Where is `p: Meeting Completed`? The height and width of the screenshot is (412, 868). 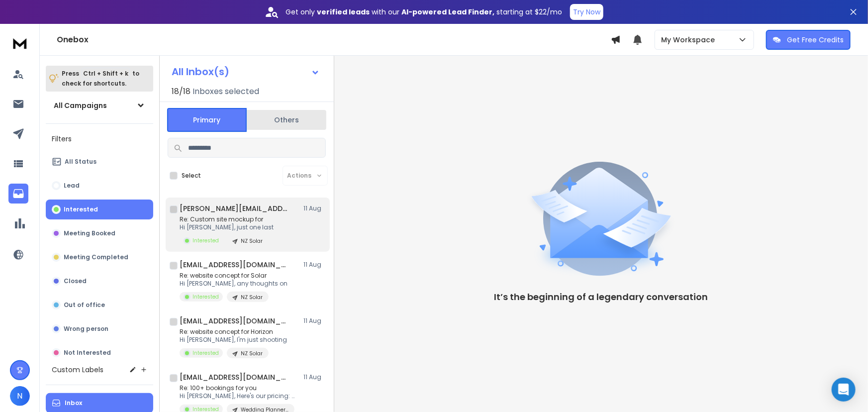
p: Meeting Completed is located at coordinates (96, 257).